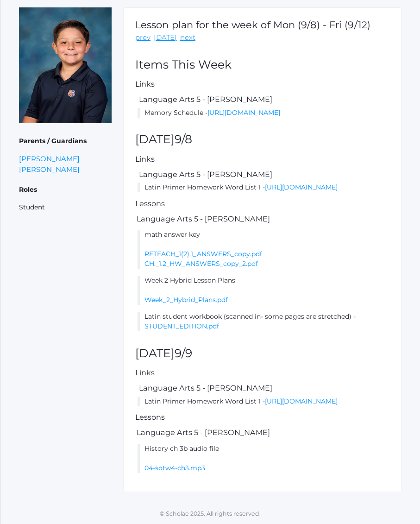  What do you see at coordinates (183, 139) in the screenshot?
I see `span: 9/8` at bounding box center [183, 139].